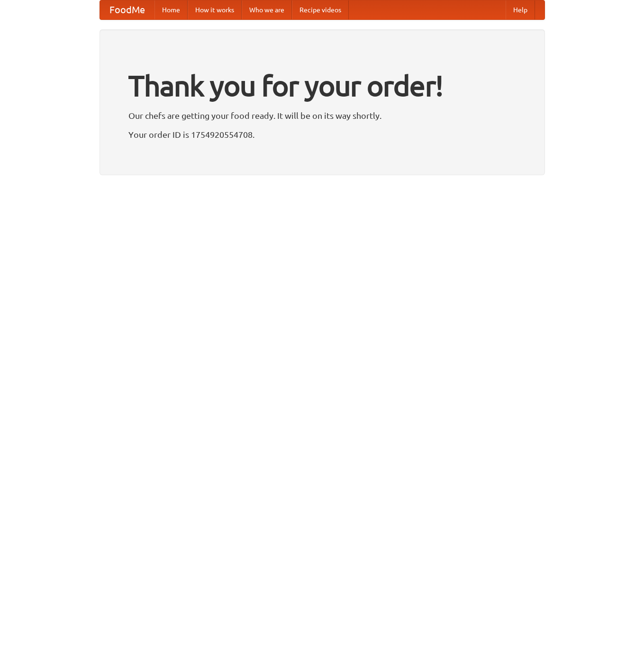 The height and width of the screenshot is (670, 644). What do you see at coordinates (322, 85) in the screenshot?
I see `h1: Thank you for your order!` at bounding box center [322, 85].